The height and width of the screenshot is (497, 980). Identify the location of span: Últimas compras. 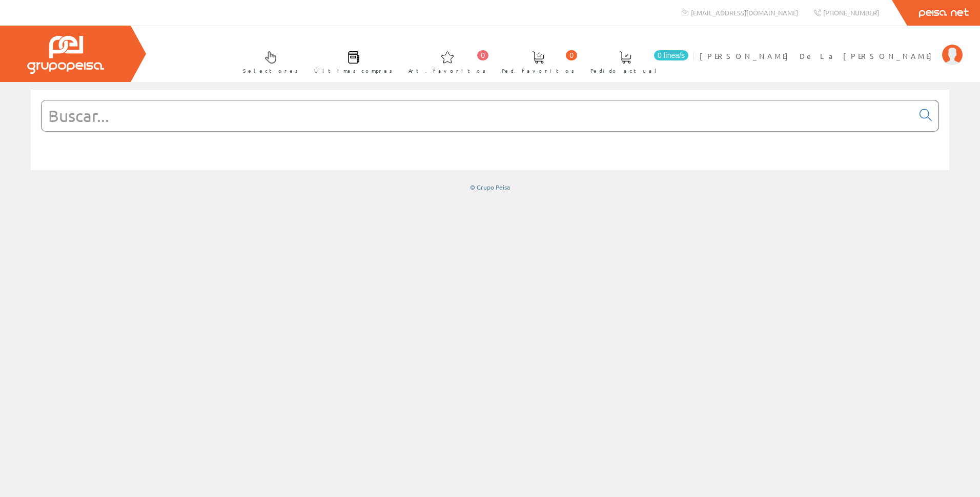
(353, 71).